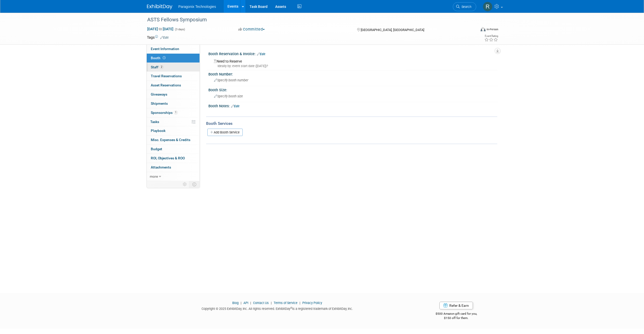  I want to click on div: In-Person, so click(492, 29).